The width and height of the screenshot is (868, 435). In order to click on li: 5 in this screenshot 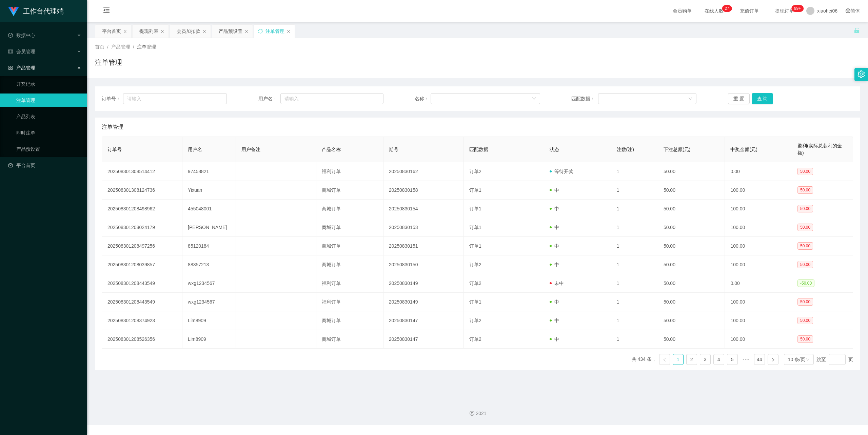, I will do `click(733, 360)`.